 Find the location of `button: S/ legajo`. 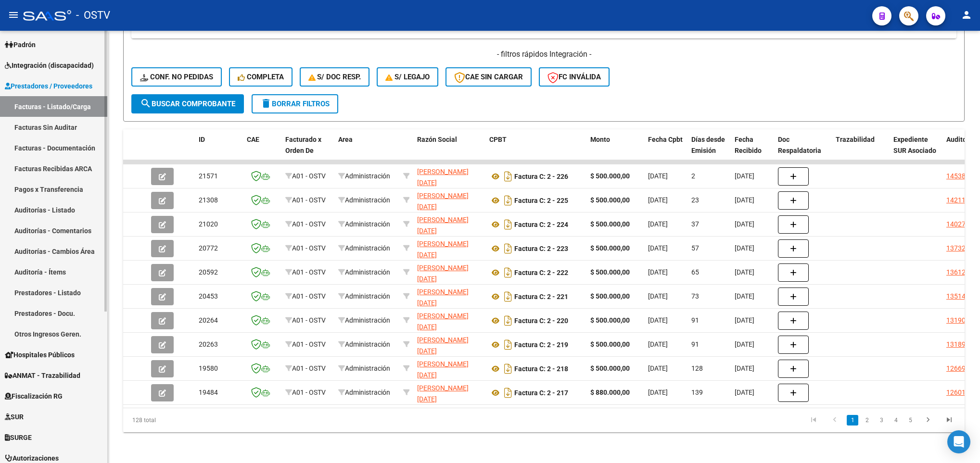

button: S/ legajo is located at coordinates (408, 77).